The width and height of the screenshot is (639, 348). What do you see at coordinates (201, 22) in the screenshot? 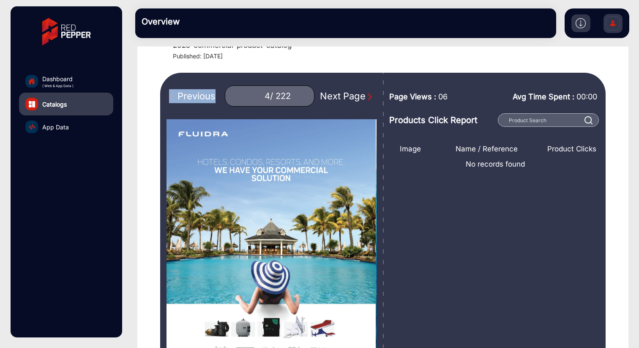
I see `h3: Overview` at bounding box center [201, 22].